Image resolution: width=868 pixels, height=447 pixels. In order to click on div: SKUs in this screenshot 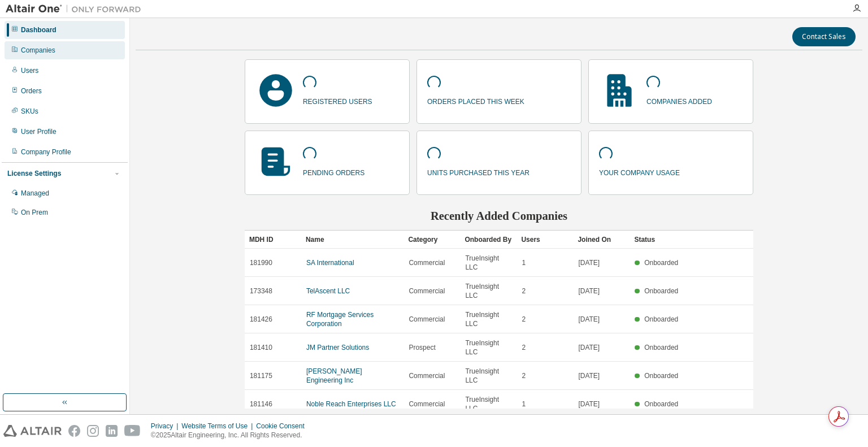, I will do `click(29, 111)`.